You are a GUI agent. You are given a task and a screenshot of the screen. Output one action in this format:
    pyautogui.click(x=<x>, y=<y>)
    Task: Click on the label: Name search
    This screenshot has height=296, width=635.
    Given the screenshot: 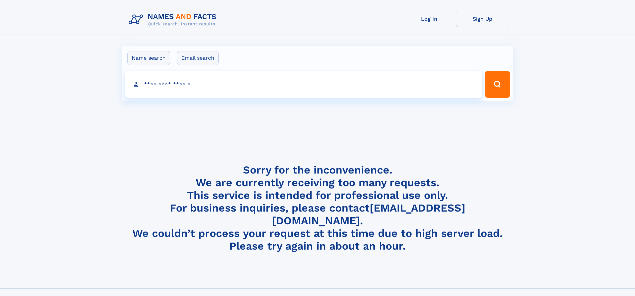 What is the action you would take?
    pyautogui.click(x=149, y=58)
    